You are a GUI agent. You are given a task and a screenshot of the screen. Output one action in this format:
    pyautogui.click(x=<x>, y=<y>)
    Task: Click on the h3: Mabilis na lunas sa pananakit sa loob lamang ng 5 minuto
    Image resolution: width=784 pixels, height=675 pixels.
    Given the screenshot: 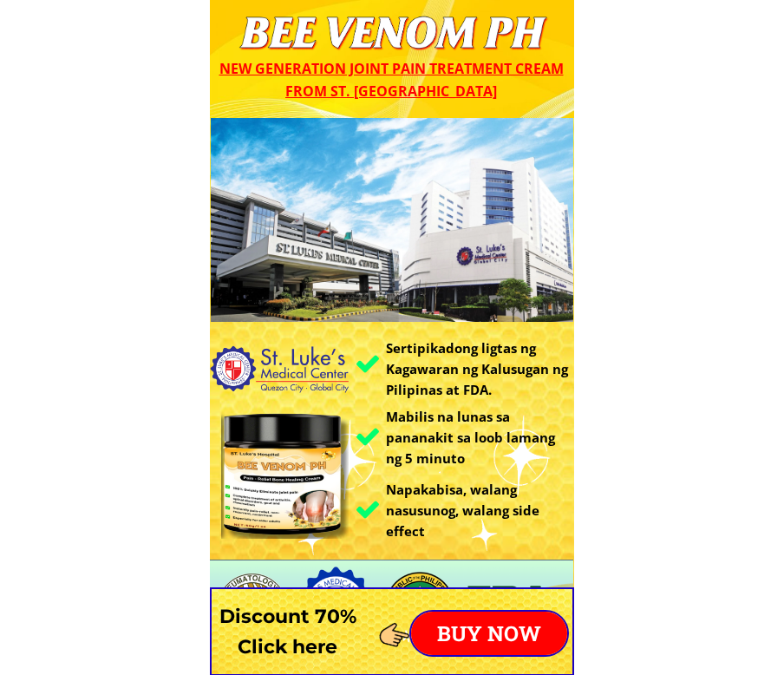 What is the action you would take?
    pyautogui.click(x=478, y=437)
    